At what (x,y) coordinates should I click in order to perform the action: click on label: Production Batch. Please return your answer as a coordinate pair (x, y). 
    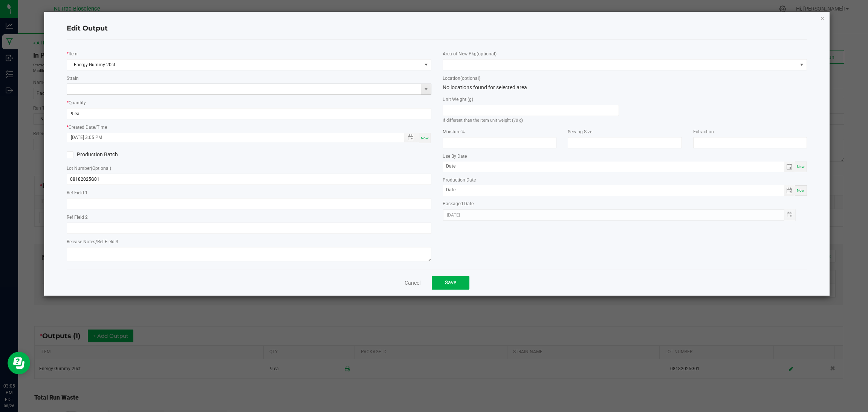
    Looking at the image, I should click on (155, 154).